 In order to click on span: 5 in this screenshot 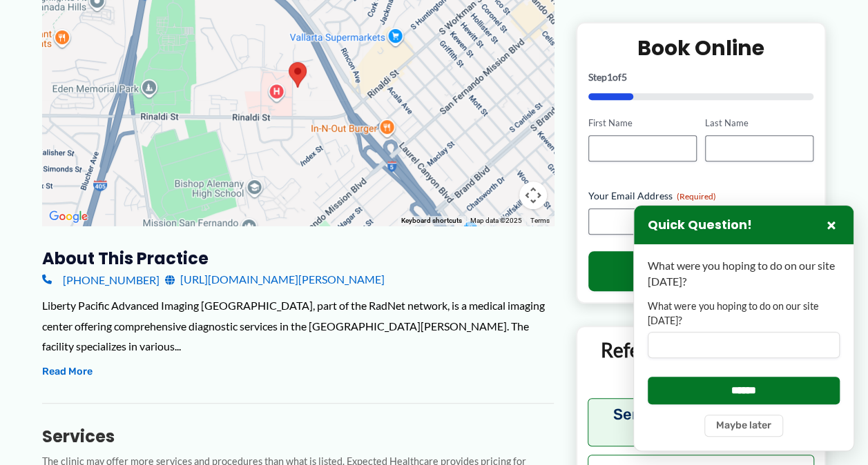, I will do `click(624, 76)`.